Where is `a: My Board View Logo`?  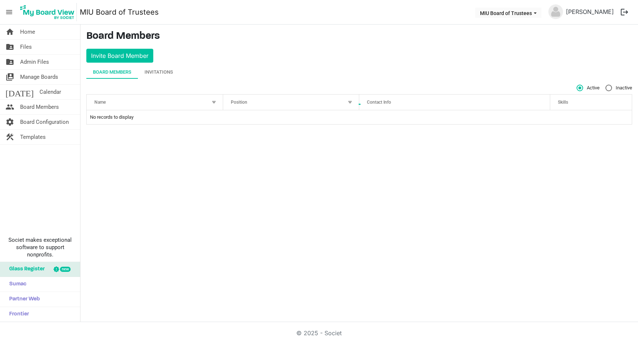 a: My Board View Logo is located at coordinates (49, 12).